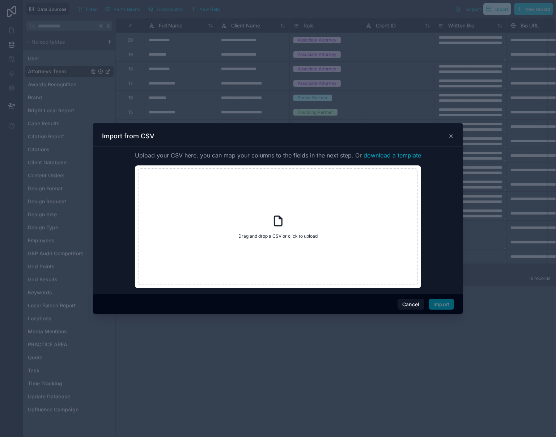  What do you see at coordinates (411, 305) in the screenshot?
I see `button: Cancel` at bounding box center [411, 305].